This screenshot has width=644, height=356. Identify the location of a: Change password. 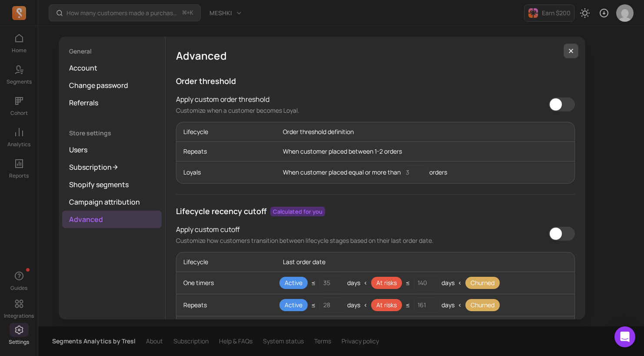
(111, 85).